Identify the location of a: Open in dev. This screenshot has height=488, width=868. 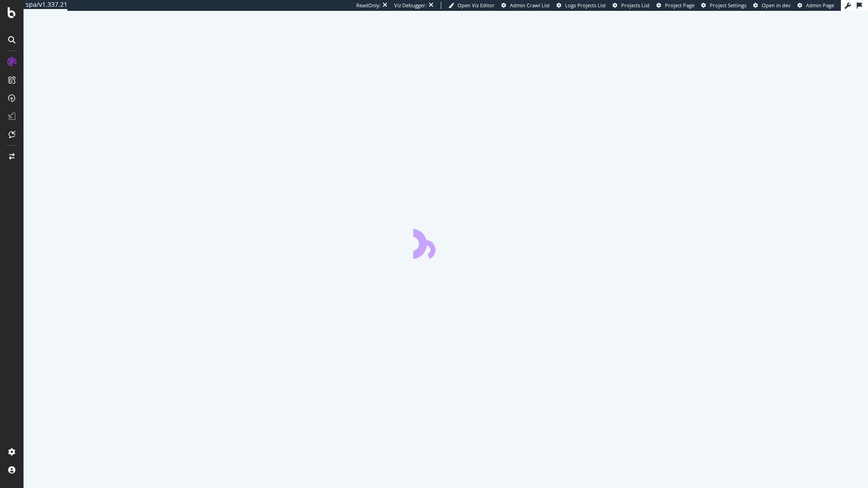
(772, 5).